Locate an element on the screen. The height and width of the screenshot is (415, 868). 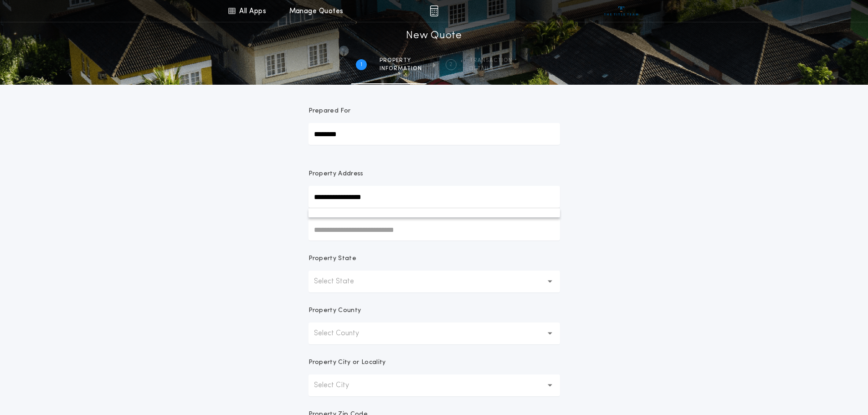
span: details is located at coordinates (491, 69).